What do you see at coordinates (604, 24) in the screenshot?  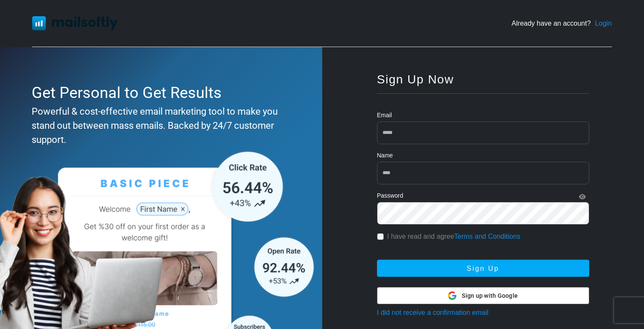 I see `a: Login` at bounding box center [604, 24].